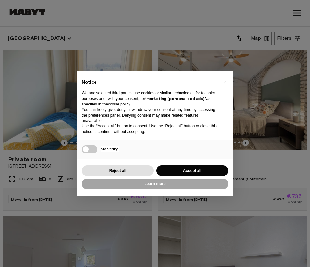 This screenshot has width=310, height=267. I want to click on p: Use the “Accept all” button to consent. Use the “Reject all” button or close this notice to conti..., so click(150, 129).